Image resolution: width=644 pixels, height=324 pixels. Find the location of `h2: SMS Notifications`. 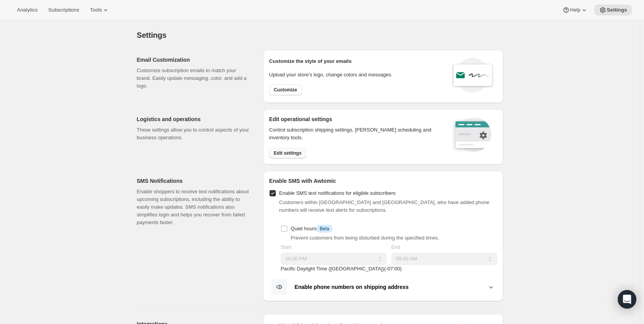

h2: SMS Notifications is located at coordinates (193, 181).